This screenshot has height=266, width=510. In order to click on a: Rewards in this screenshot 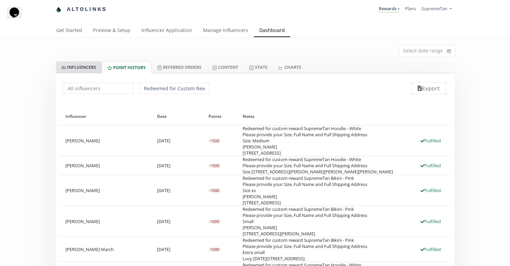, I will do `click(389, 9)`.